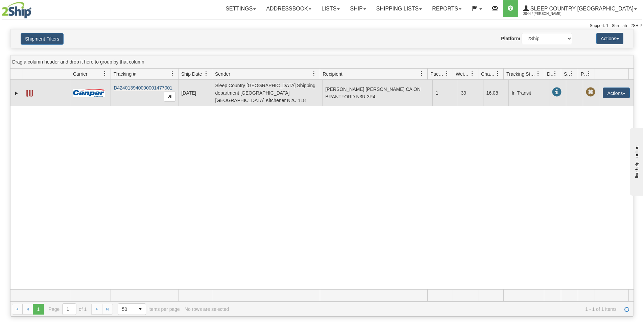  I want to click on img: logo2044.jpg, so click(16, 10).